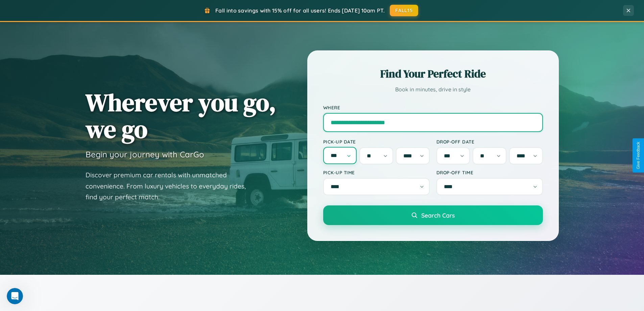  What do you see at coordinates (489, 141) in the screenshot?
I see `label: Drop-off Date` at bounding box center [489, 141].